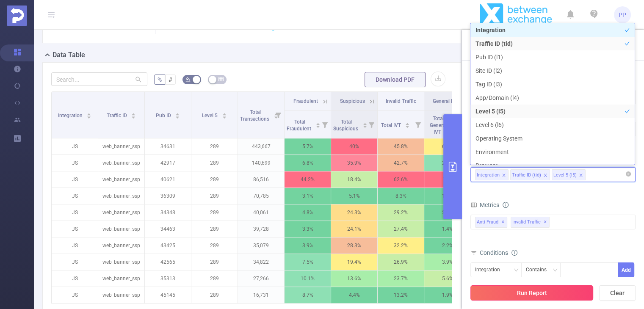  I want to click on p: 35313, so click(168, 278).